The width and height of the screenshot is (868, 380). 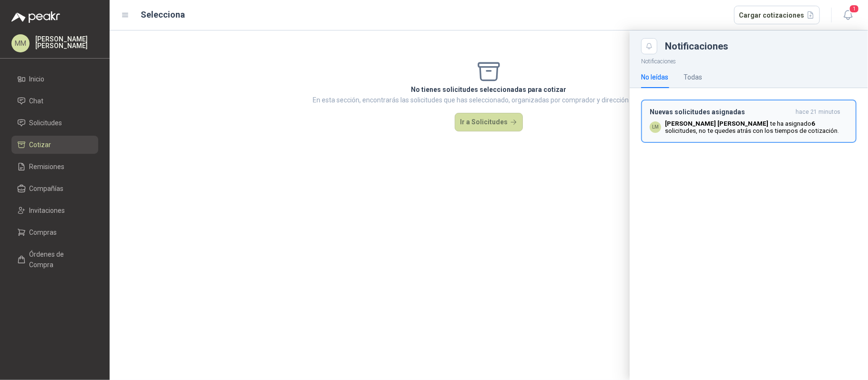 What do you see at coordinates (55, 79) in the screenshot?
I see `a: Inicio` at bounding box center [55, 79].